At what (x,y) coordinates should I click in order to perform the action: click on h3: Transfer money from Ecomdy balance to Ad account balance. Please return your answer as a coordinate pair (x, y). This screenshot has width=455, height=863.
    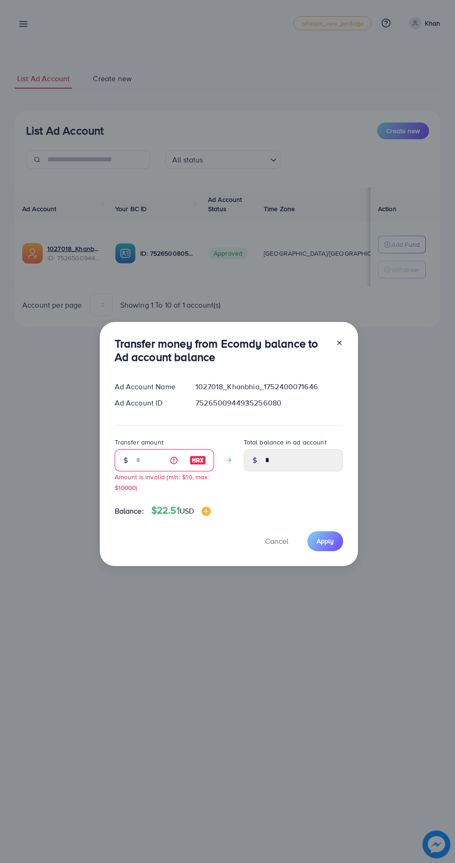
    Looking at the image, I should click on (221, 350).